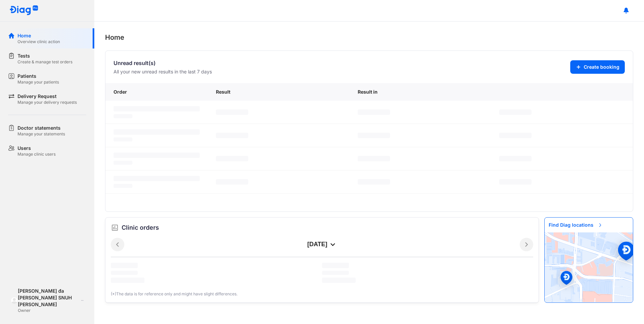 The image size is (644, 324). Describe the element at coordinates (157, 92) in the screenshot. I see `div: Order` at that location.